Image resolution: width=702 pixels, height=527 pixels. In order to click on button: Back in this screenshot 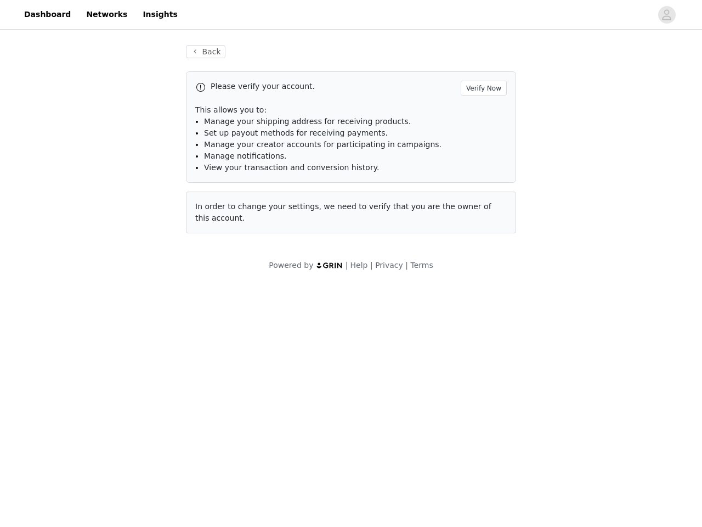, I will do `click(206, 52)`.